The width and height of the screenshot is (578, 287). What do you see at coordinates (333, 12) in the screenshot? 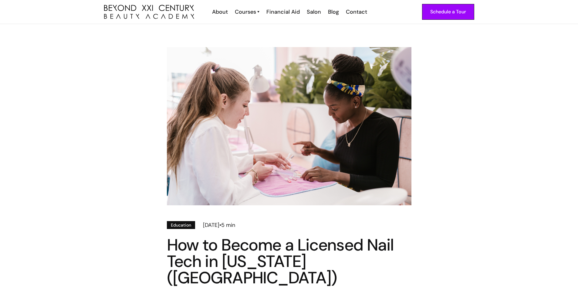
I see `div: Blog` at bounding box center [333, 12].